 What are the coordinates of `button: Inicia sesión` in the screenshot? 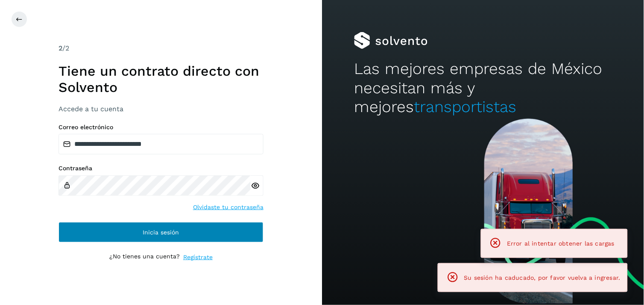 It's located at (161, 232).